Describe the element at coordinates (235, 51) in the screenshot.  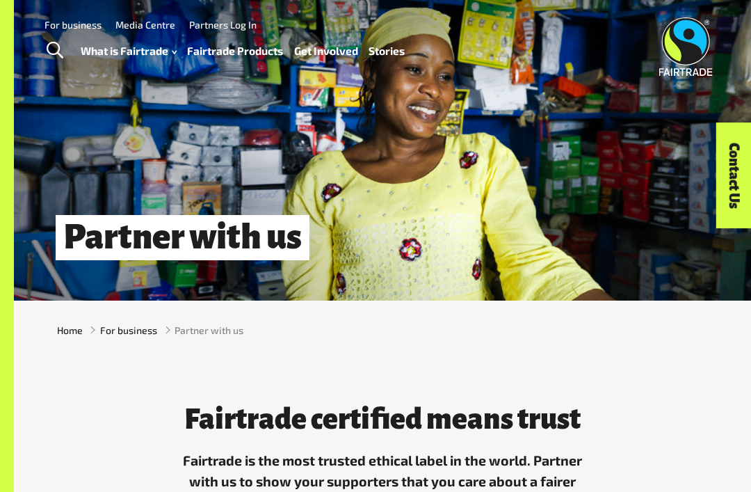
I see `a: Fairtrade Products` at that location.